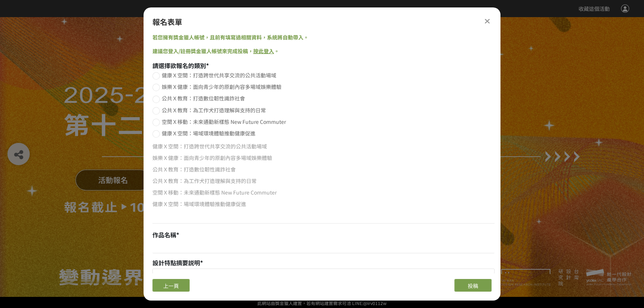 This screenshot has height=308, width=644. What do you see at coordinates (473, 286) in the screenshot?
I see `button: 投稿` at bounding box center [473, 286].